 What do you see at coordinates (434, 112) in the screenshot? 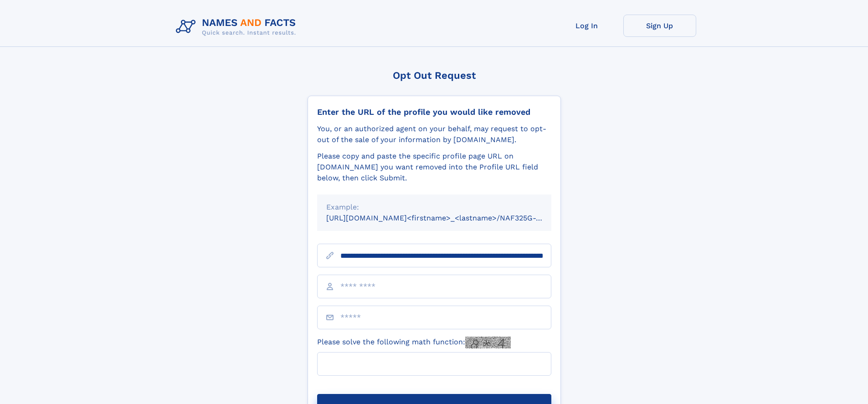
I see `div: Enter the URL of the profile you would like removed` at bounding box center [434, 112].